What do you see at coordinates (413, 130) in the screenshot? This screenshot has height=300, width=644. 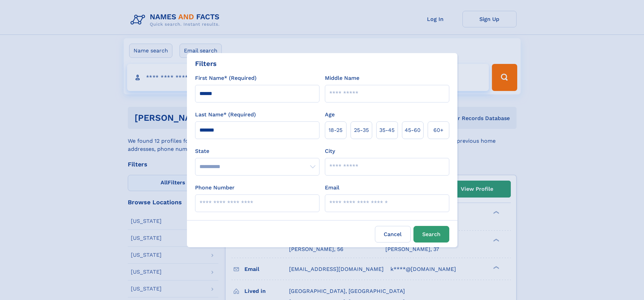 I see `span: 45‑60` at bounding box center [413, 130].